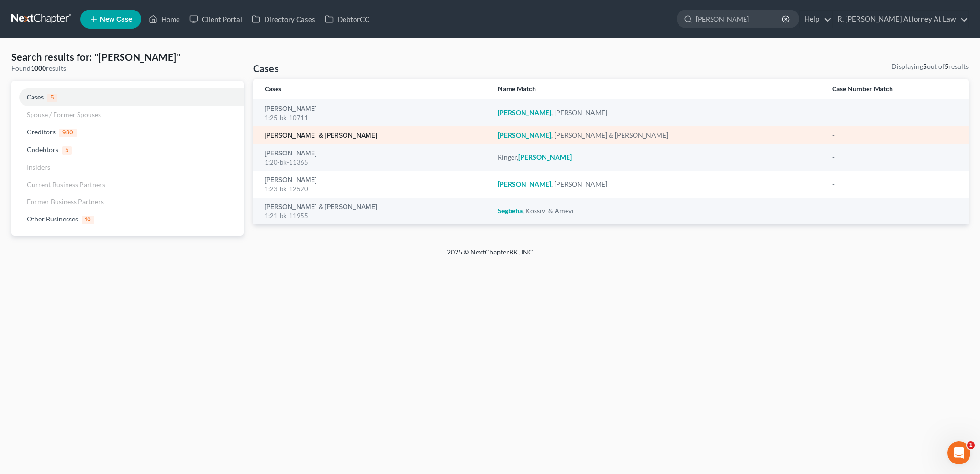  Describe the element at coordinates (35, 97) in the screenshot. I see `span: Cases` at that location.